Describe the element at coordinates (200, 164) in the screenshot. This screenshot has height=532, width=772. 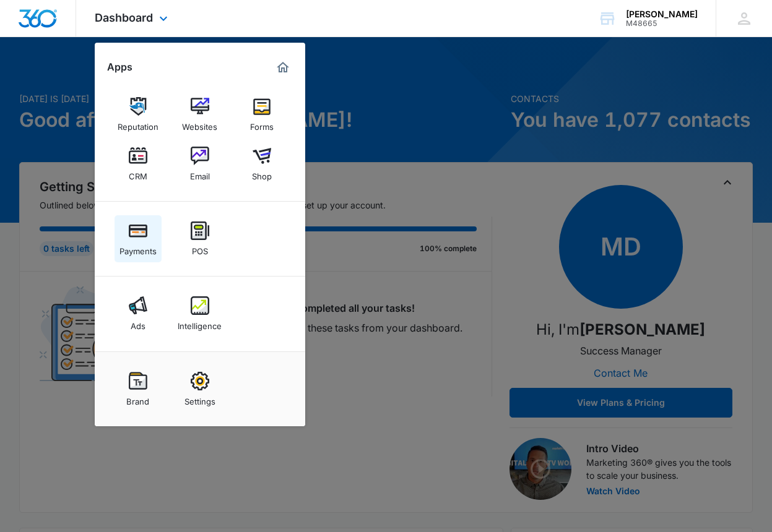
I see `a: Email` at that location.